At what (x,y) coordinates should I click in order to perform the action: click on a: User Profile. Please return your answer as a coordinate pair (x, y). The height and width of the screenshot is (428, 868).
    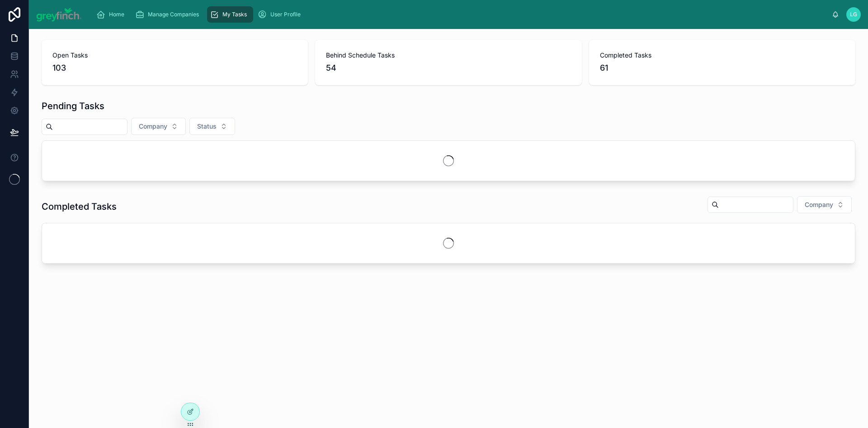
    Looking at the image, I should click on (281, 14).